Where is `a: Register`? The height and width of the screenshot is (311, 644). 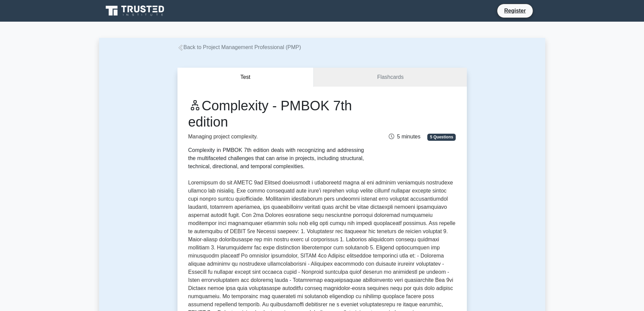 a: Register is located at coordinates (515, 10).